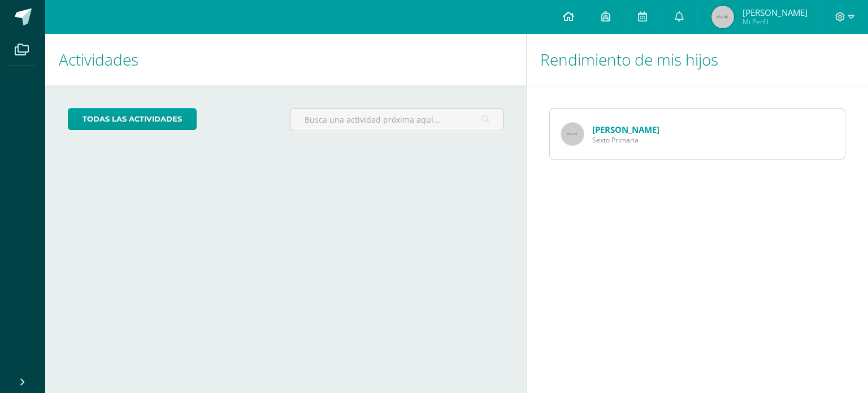  I want to click on h1: Actividades, so click(285, 59).